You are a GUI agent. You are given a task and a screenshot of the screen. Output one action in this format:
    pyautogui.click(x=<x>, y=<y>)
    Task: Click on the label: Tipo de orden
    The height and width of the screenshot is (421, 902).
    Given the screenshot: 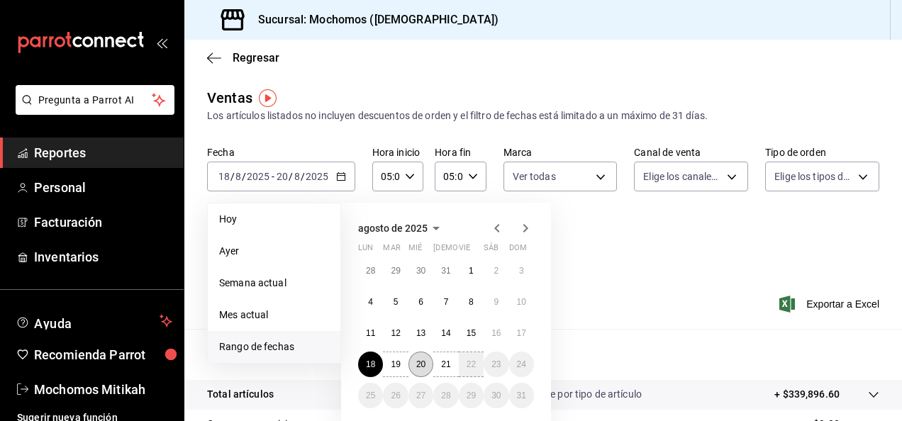 What is the action you would take?
    pyautogui.click(x=822, y=152)
    